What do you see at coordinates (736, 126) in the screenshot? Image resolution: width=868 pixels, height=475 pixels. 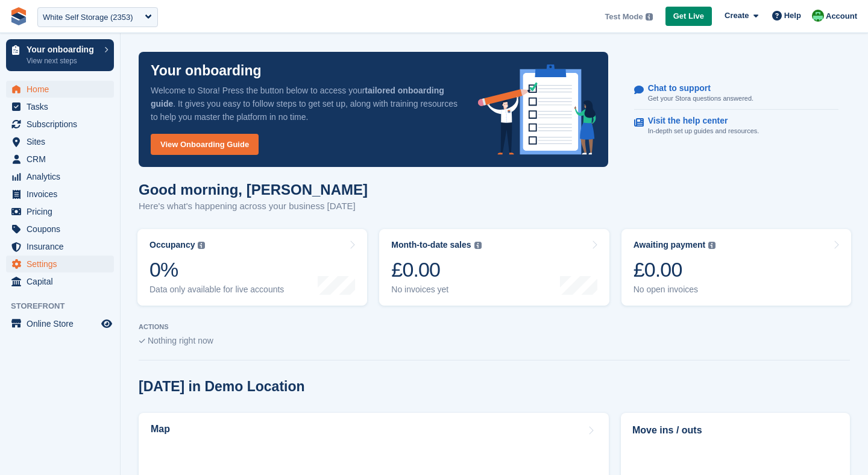 I see `a: Visit the help center In-depth set up guides and resources.` at bounding box center [736, 126].